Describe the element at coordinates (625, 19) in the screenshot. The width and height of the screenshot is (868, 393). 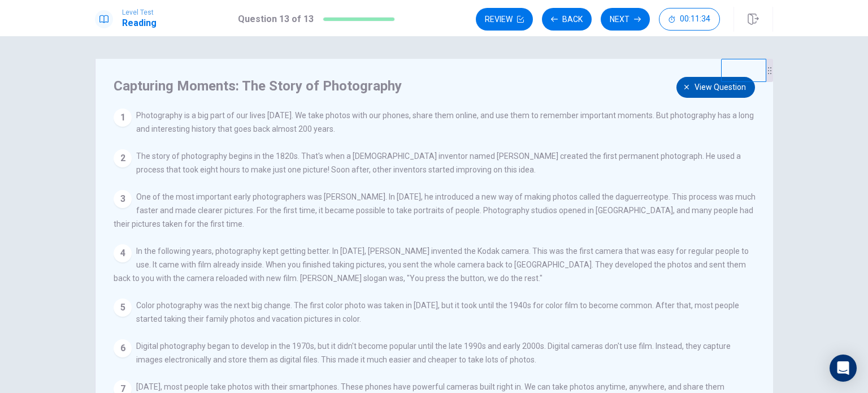
I see `button: Next` at that location.